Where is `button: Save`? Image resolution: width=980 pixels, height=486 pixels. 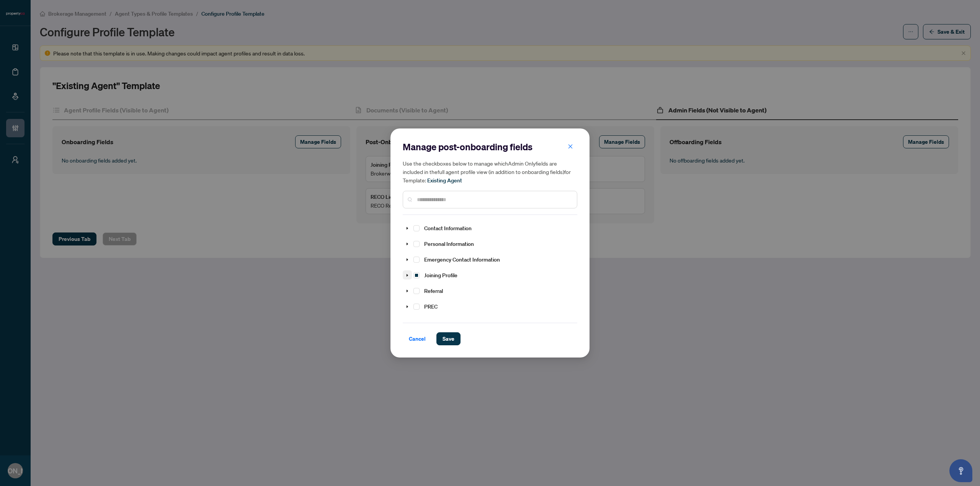
button: Save is located at coordinates (448, 339).